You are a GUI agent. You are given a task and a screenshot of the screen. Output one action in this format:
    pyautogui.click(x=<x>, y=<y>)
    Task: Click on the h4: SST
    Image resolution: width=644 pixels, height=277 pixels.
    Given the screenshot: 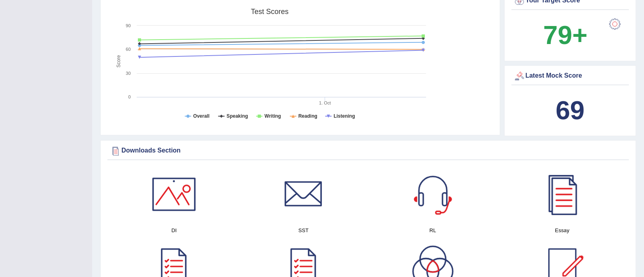 What is the action you would take?
    pyautogui.click(x=303, y=230)
    